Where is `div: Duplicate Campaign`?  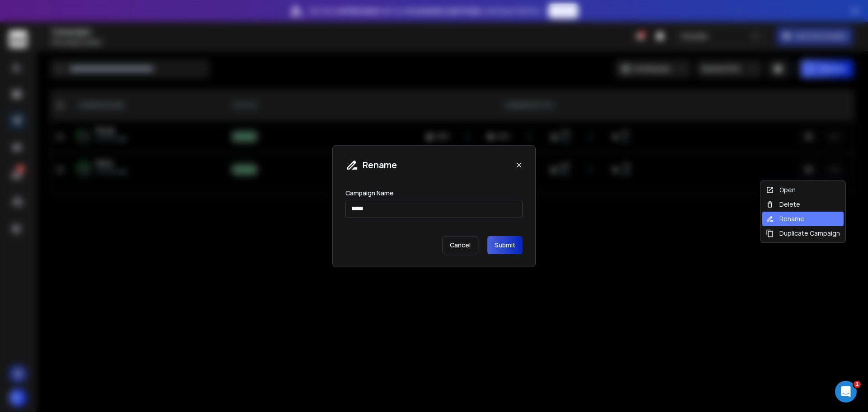 div: Duplicate Campaign is located at coordinates (803, 233).